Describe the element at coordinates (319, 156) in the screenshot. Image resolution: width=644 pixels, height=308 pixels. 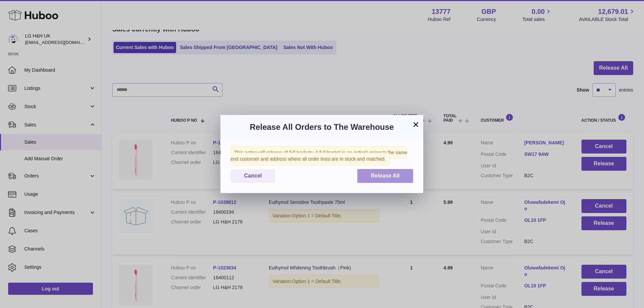
I see `span: This action will release all full baskets. A full basket is an order/s going to the same end cust...` at that location.